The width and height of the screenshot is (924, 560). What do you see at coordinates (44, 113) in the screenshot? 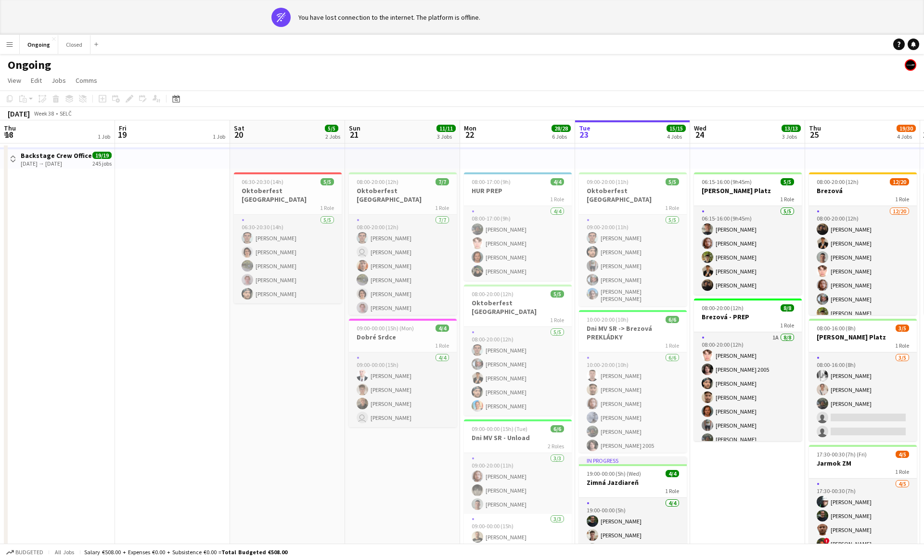
I see `span: Week 38` at bounding box center [44, 113].